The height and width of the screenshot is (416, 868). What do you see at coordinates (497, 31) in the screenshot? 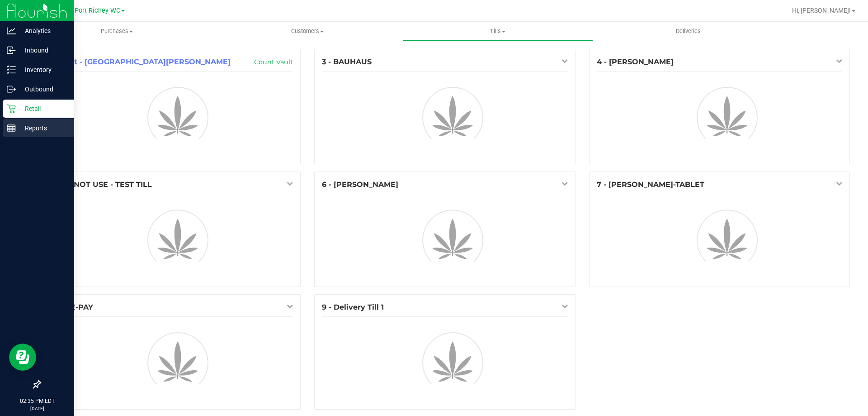
I see `span: Tills` at bounding box center [497, 31].